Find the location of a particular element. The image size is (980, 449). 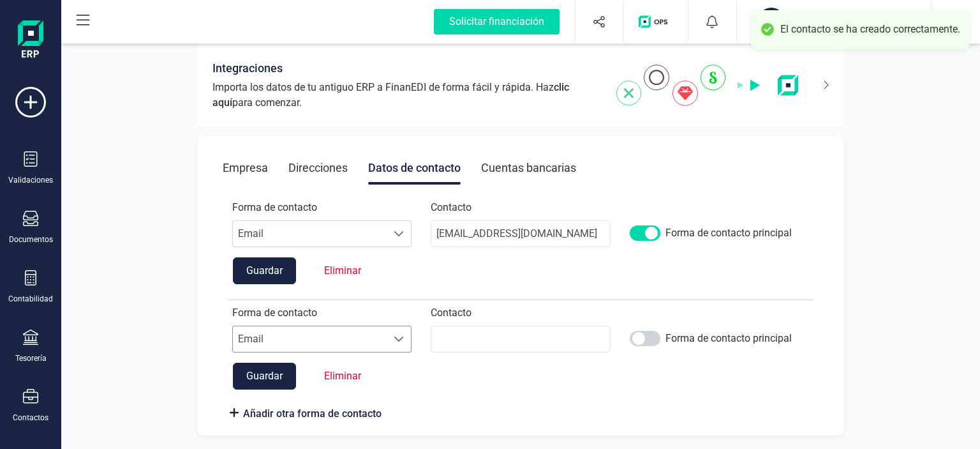

button: Logo de OPS is located at coordinates (655, 22).